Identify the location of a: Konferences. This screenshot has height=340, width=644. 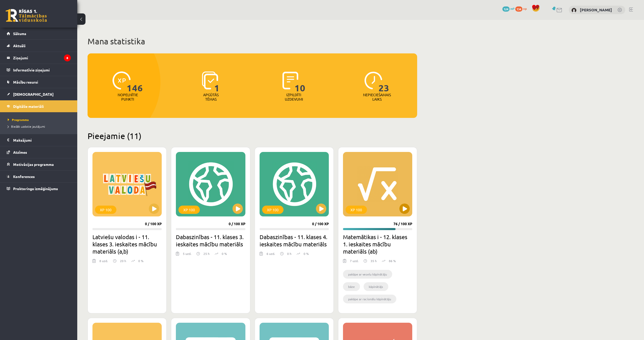
(39, 177).